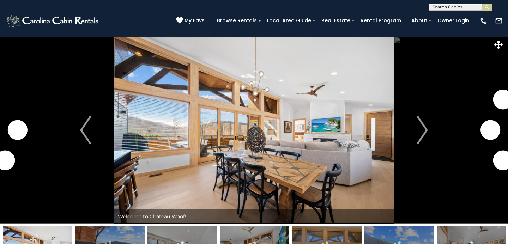 This screenshot has width=508, height=244. Describe the element at coordinates (85, 130) in the screenshot. I see `button: Previous` at that location.